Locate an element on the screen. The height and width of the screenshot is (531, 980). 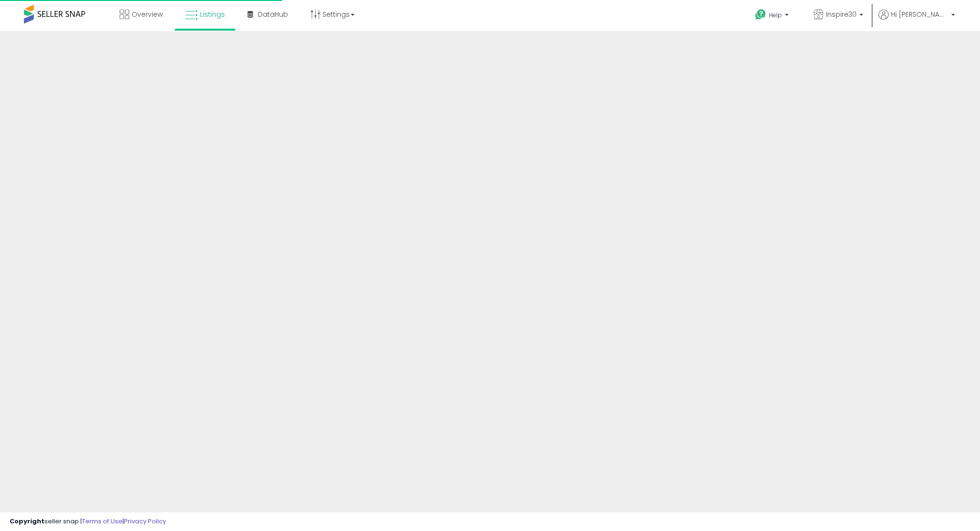
span: Overview is located at coordinates (147, 14).